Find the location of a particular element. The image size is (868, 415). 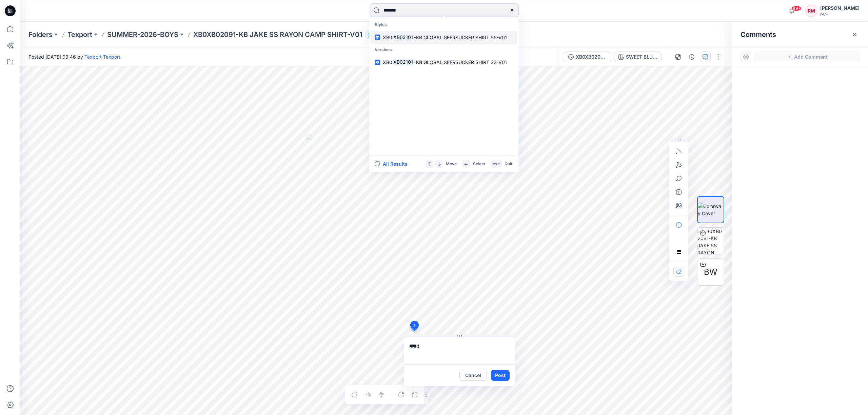

p: SUMMER-2026-BOYS is located at coordinates (143, 35).